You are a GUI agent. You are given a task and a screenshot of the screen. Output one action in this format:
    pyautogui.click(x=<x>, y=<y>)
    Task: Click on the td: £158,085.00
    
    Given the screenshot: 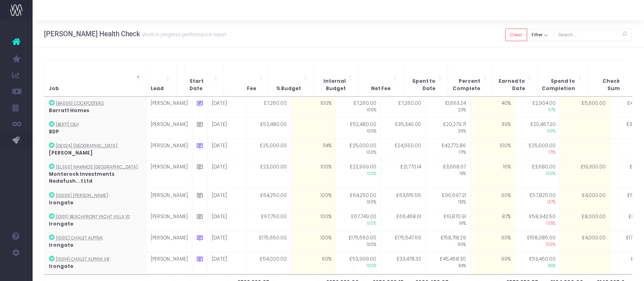 What is the action you would take?
    pyautogui.click(x=538, y=242)
    